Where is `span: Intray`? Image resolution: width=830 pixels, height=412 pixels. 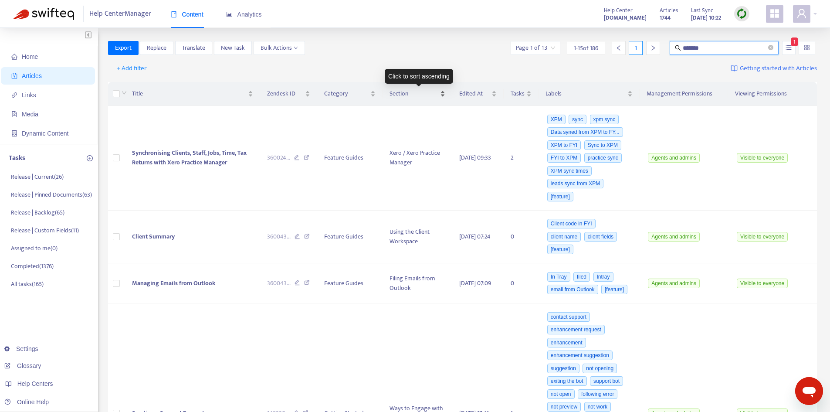
span: Intray is located at coordinates (603, 277).